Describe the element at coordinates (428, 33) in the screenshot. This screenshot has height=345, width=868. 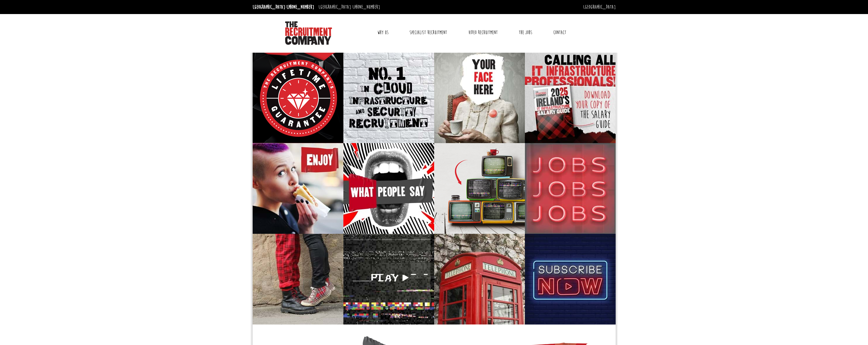
I see `a: Specialist Recruitment` at that location.